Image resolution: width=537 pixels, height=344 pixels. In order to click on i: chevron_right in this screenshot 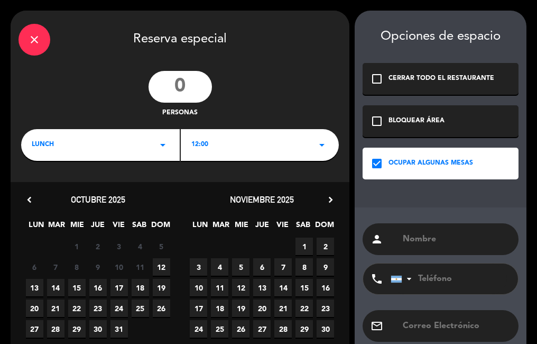, I will do `click(330, 199)`.